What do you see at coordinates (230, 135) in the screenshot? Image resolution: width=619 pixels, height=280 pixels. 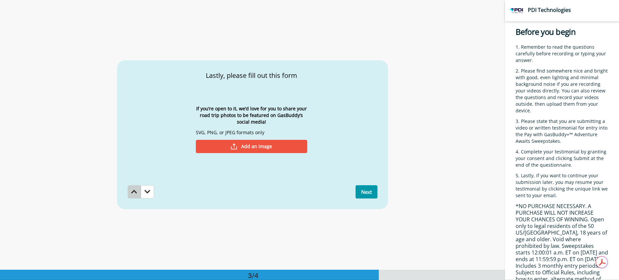 I see `span: SVG, PNG, or JPEG formats only` at bounding box center [230, 135].